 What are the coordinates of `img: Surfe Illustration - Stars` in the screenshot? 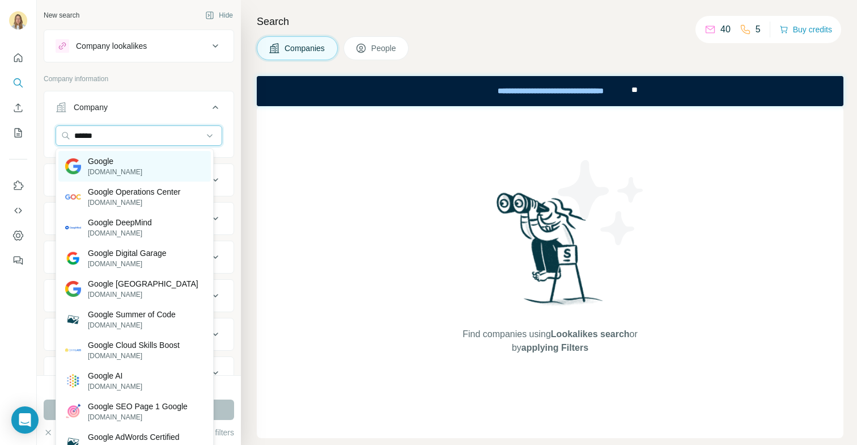 It's located at (602, 202).